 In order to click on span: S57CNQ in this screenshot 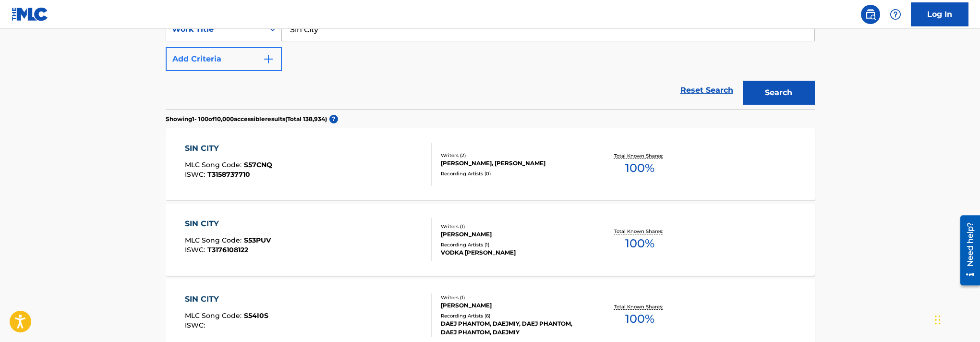, I will do `click(258, 165)`.